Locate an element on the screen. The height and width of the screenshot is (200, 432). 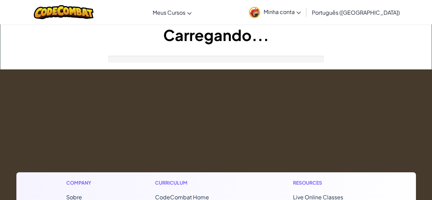
h1: Resources is located at coordinates (329, 182).